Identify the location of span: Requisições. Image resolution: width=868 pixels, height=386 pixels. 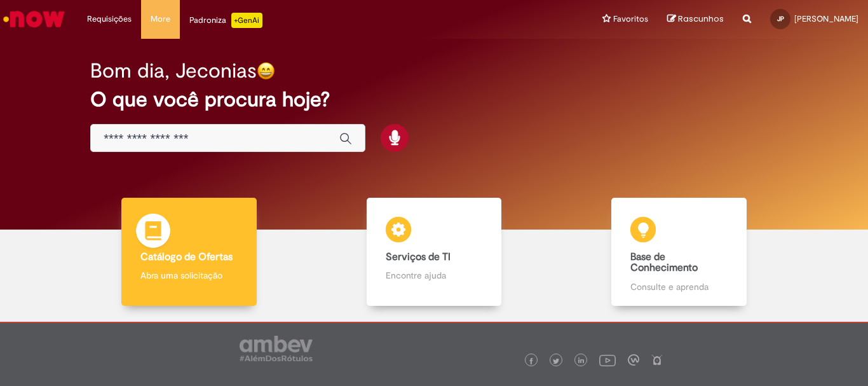
(109, 19).